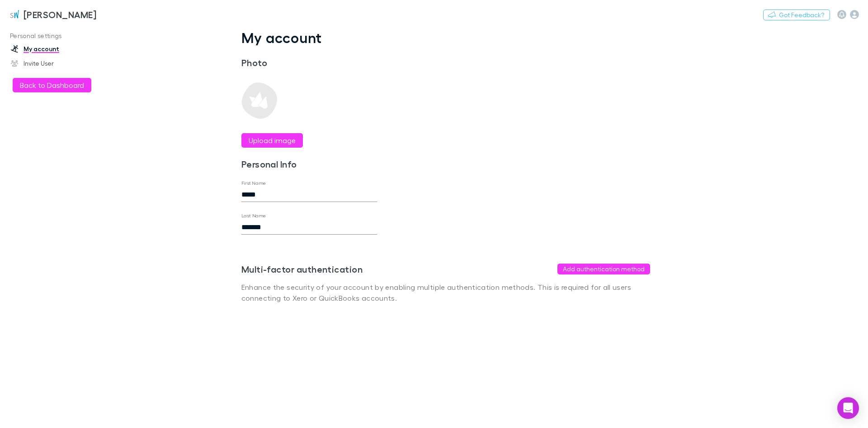 This screenshot has height=428, width=868. Describe the element at coordinates (446, 292) in the screenshot. I see `p: Enhance the security of your account by enabling multiple authentication methods. This is require...` at that location.